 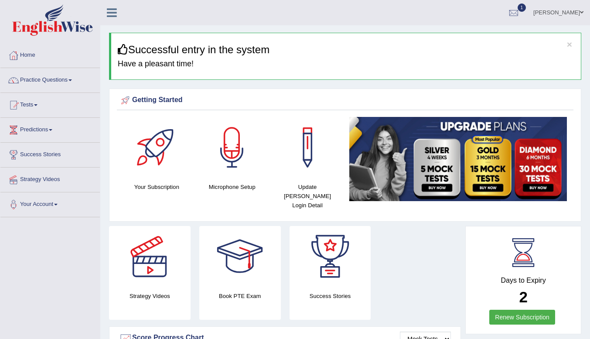 I want to click on div: Getting Started, so click(x=345, y=100).